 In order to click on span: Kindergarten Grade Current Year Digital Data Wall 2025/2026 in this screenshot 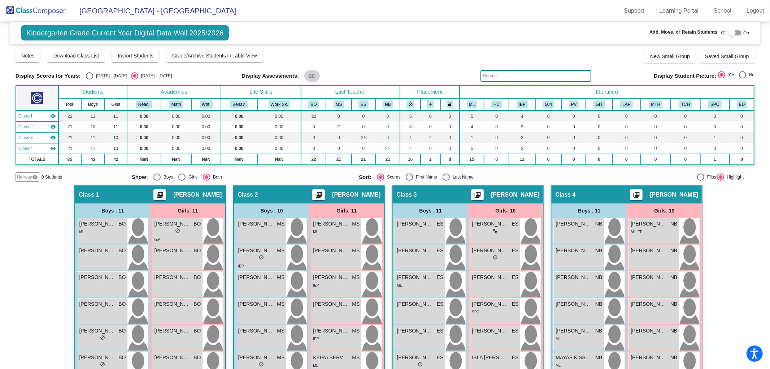, I will do `click(125, 33)`.